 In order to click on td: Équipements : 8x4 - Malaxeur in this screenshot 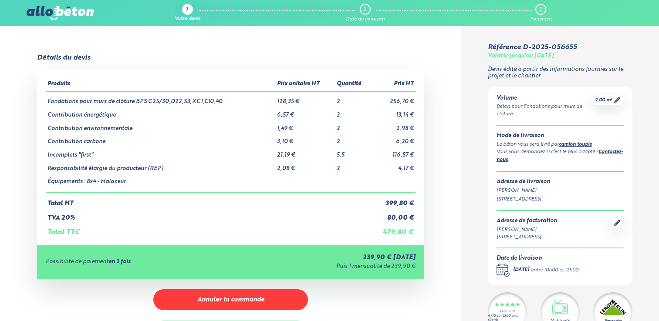, I will do `click(160, 183)`.